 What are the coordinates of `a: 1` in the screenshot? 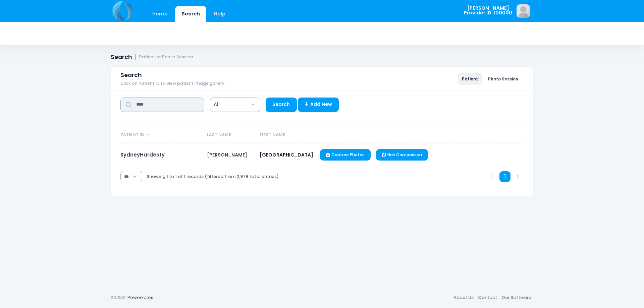 It's located at (505, 177).